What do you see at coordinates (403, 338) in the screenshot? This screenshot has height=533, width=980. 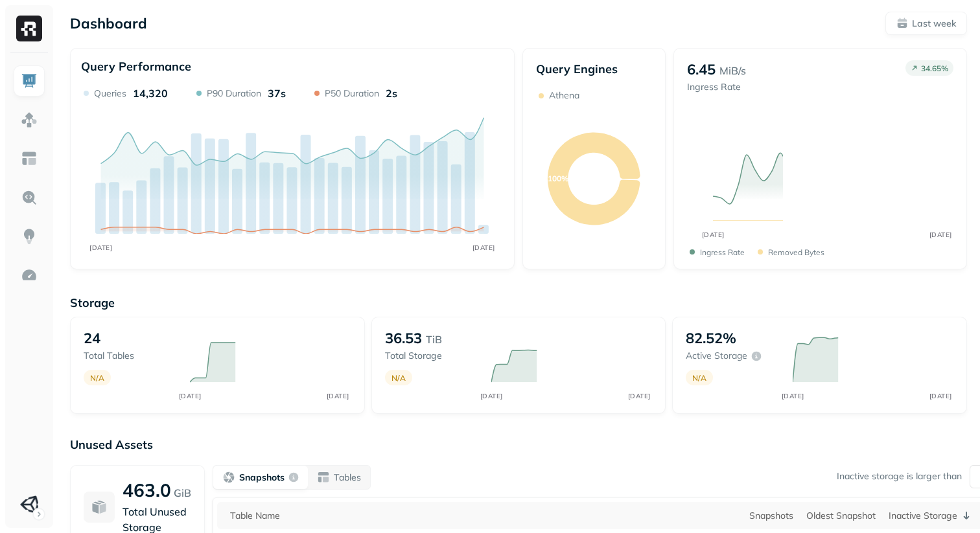 I see `p: 36.53` at bounding box center [403, 338].